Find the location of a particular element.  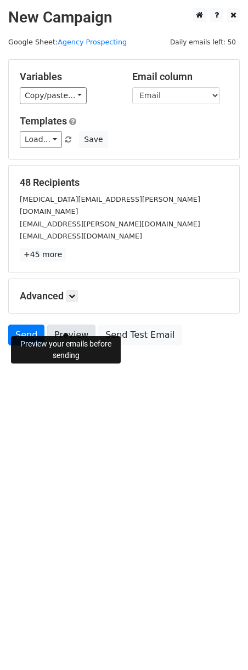

small: Google Sheet: is located at coordinates (67, 42).